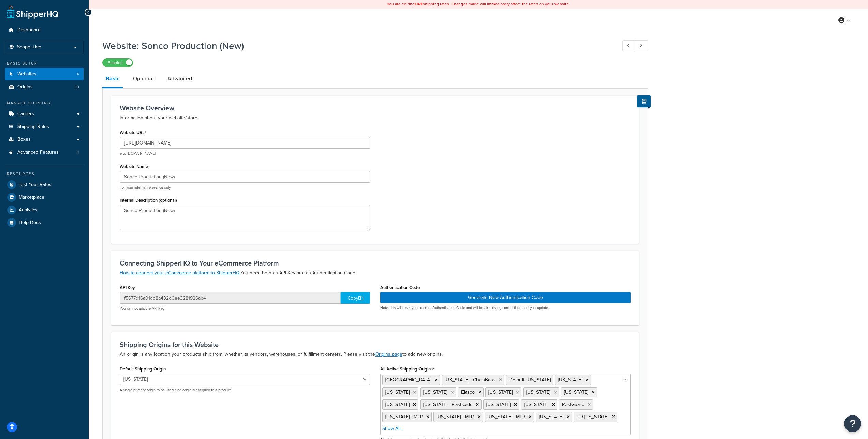 This screenshot has width=868, height=439. What do you see at coordinates (375, 354) in the screenshot?
I see `p: An origin is any location your products ship from, whether its vendors, warehouses, or fulfillmen...` at bounding box center [375, 354].